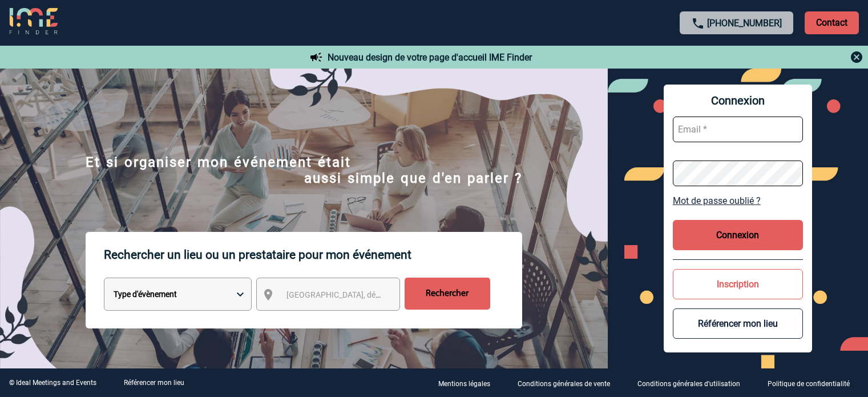 This screenshot has width=868, height=397. What do you see at coordinates (564, 384) in the screenshot?
I see `p: Conditions générales de vente` at bounding box center [564, 384].